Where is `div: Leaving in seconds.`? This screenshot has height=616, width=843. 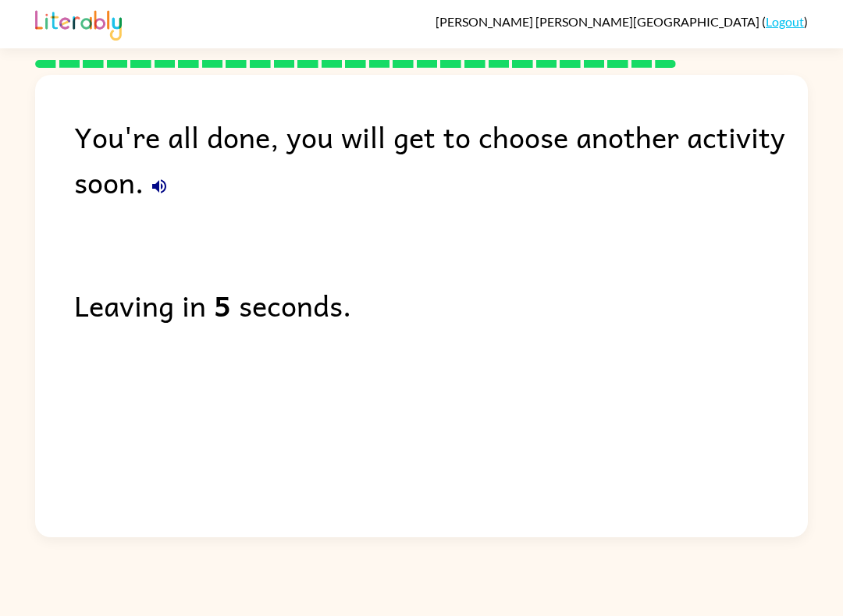 div: Leaving in seconds. is located at coordinates (441, 305).